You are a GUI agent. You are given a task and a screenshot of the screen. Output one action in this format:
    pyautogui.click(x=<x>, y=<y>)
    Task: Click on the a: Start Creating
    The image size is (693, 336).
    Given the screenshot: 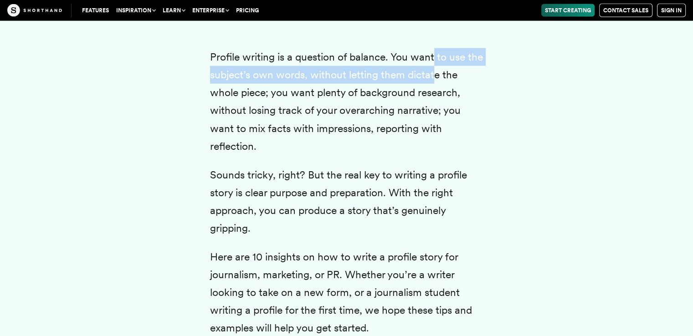 What is the action you would take?
    pyautogui.click(x=568, y=10)
    